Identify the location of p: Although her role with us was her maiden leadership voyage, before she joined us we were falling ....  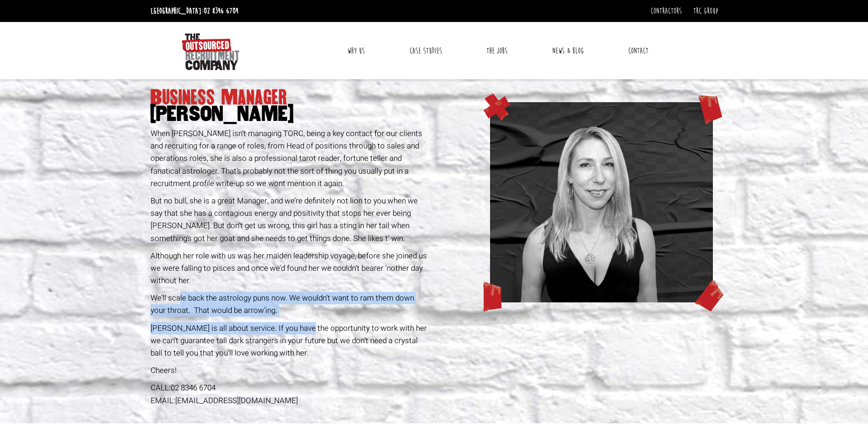
(290, 268).